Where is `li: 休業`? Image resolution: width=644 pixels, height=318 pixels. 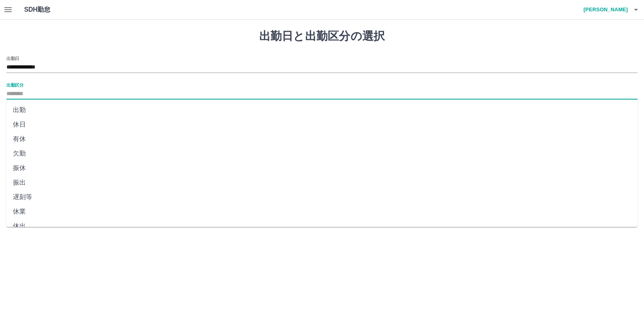 li: 休業 is located at coordinates (322, 211).